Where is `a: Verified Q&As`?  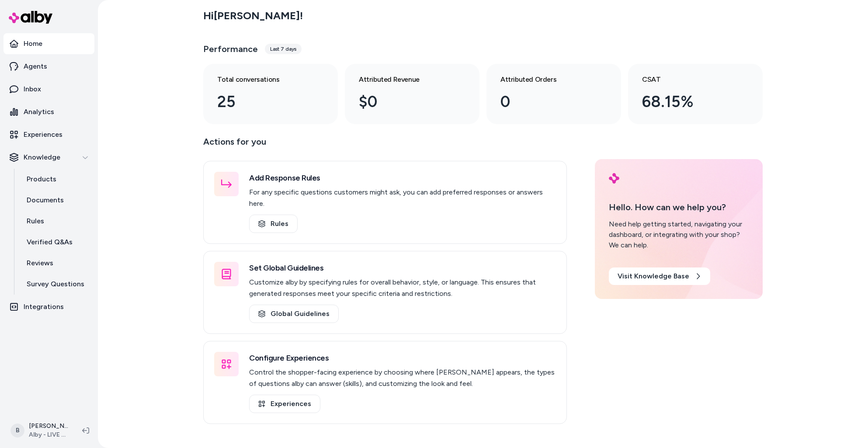 a: Verified Q&As is located at coordinates (56, 242).